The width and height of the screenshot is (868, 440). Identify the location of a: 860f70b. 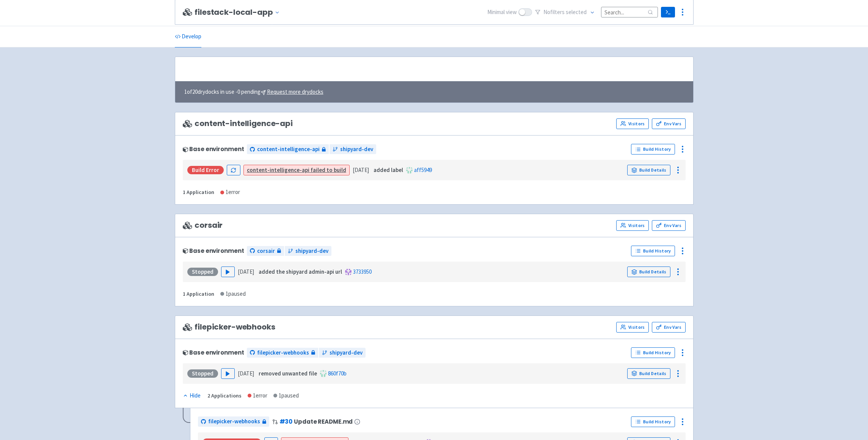
(337, 373).